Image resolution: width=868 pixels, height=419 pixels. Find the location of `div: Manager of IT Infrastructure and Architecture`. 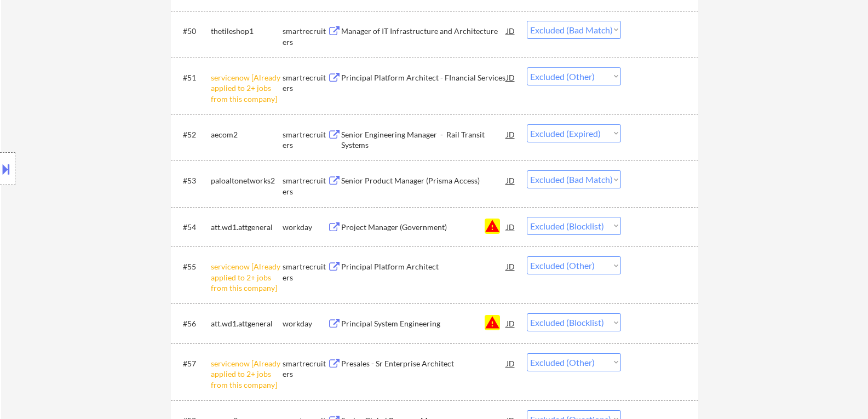

div: Manager of IT Infrastructure and Architecture is located at coordinates (424, 31).